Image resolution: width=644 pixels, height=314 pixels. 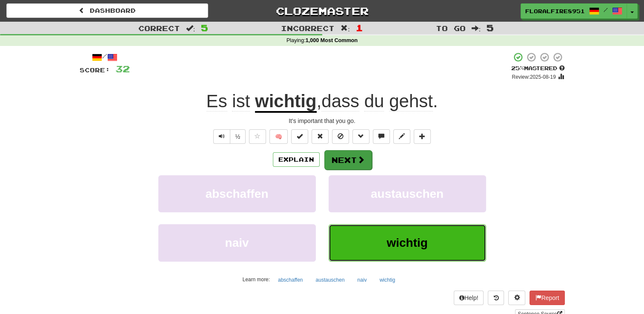 What do you see at coordinates (222, 136) in the screenshot?
I see `button: Play sentence audio (ctl+space)` at bounding box center [222, 136].